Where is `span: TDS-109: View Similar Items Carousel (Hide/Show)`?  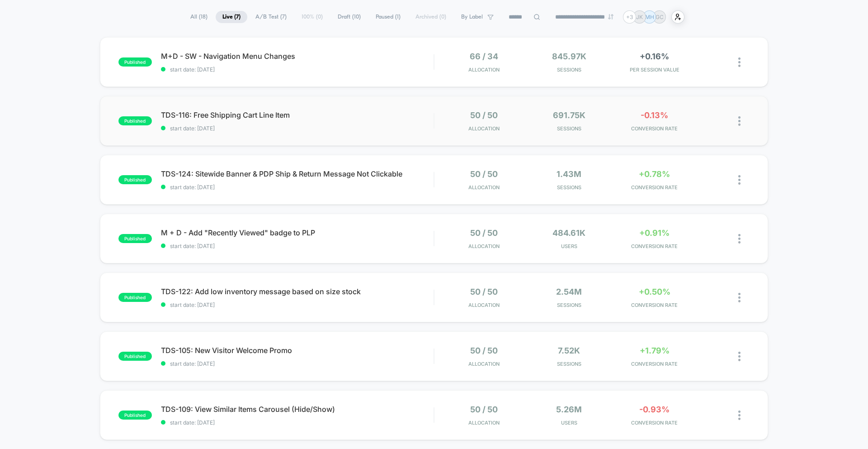
span: TDS-109: View Similar Items Carousel (Hide/Show) is located at coordinates (297, 409).